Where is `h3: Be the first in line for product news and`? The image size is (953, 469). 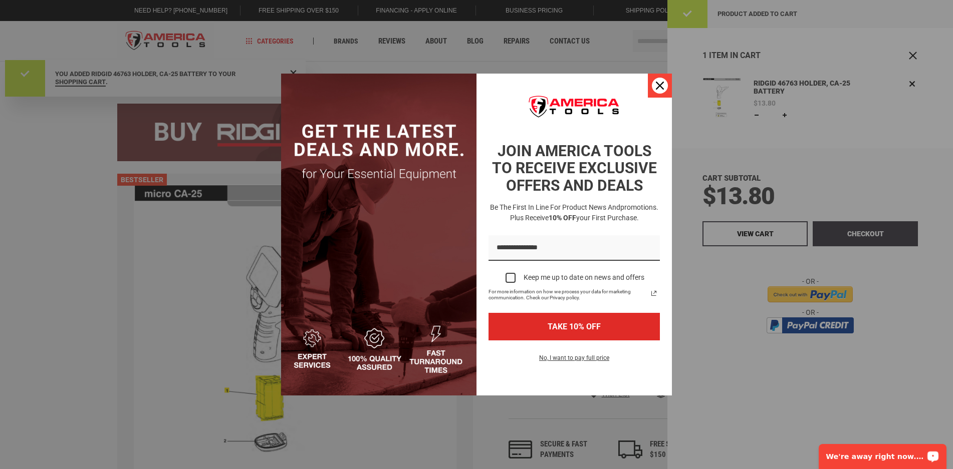
h3: Be the first in line for product news and is located at coordinates (574, 213).